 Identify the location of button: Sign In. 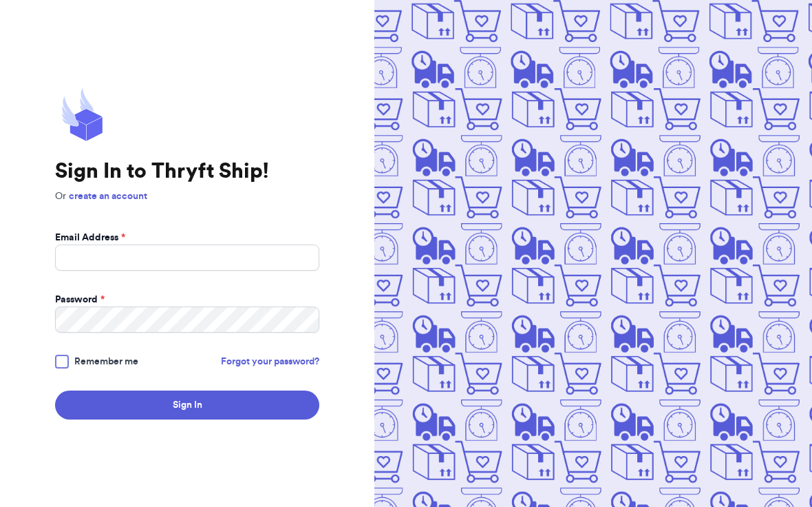
(187, 405).